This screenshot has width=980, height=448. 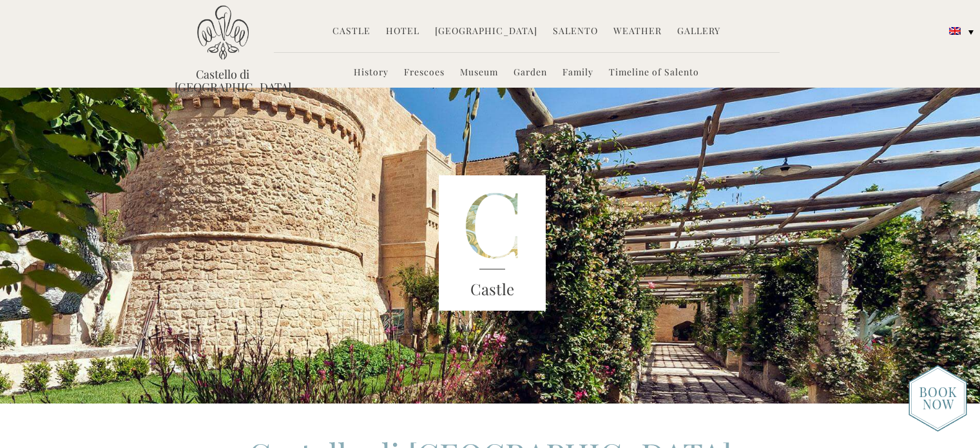 What do you see at coordinates (492, 243) in the screenshot?
I see `img: castle-letter.png` at bounding box center [492, 243].